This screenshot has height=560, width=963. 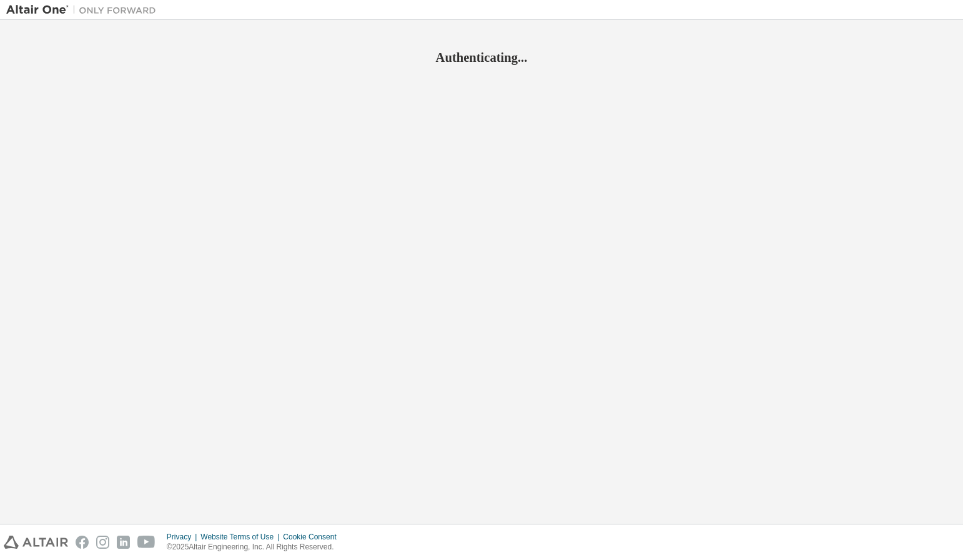 What do you see at coordinates (102, 542) in the screenshot?
I see `img: instagram.svg` at bounding box center [102, 542].